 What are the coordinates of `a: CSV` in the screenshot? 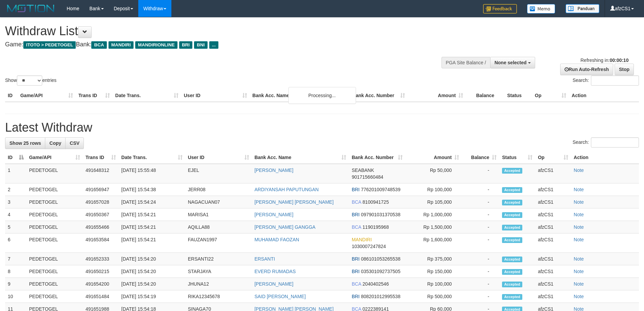 It's located at (74, 143).